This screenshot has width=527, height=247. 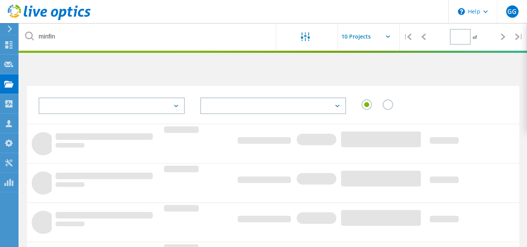 What do you see at coordinates (512, 12) in the screenshot?
I see `span: GG` at bounding box center [512, 12].